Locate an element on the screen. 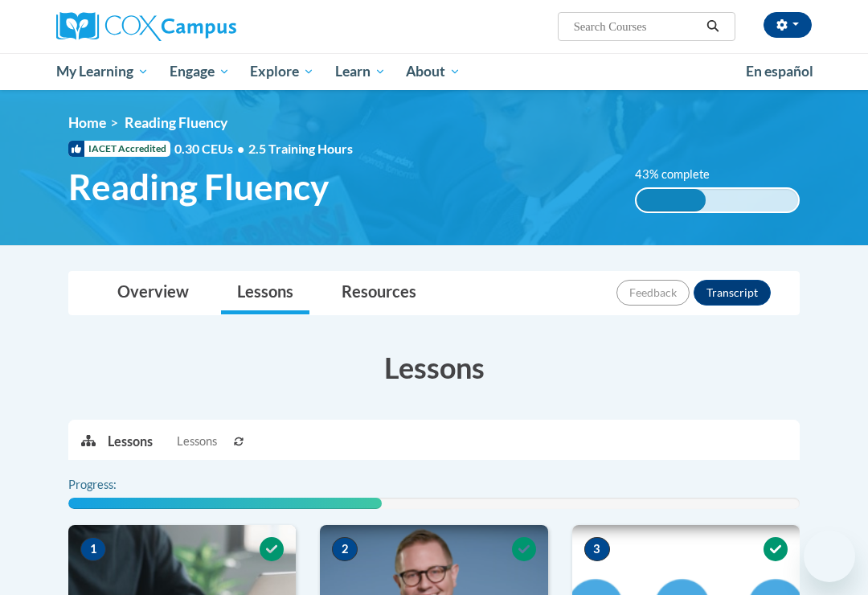 This screenshot has height=595, width=868. span: 2.5 Training Hours is located at coordinates (301, 148).